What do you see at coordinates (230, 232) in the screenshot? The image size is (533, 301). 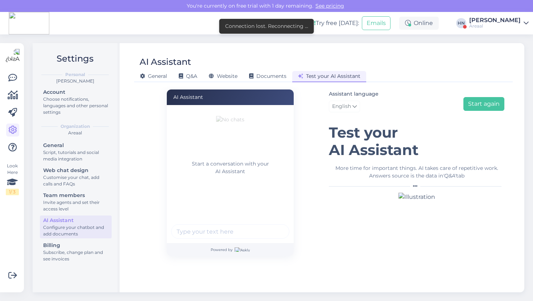 I see `input: Type your text here` at bounding box center [230, 232].